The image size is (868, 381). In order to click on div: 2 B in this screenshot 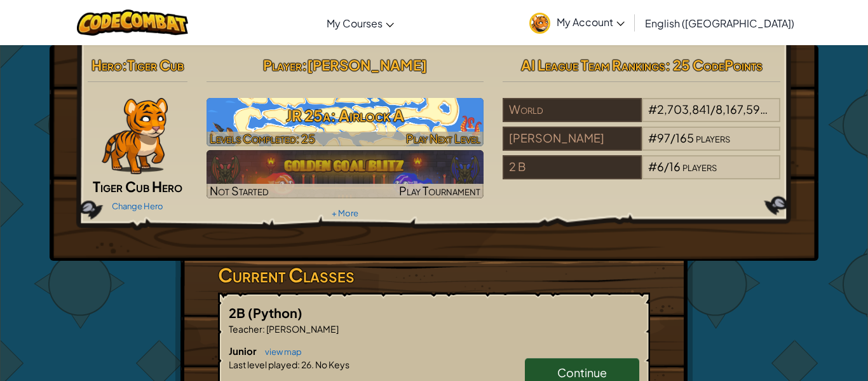, I will do `click(572, 168)`.